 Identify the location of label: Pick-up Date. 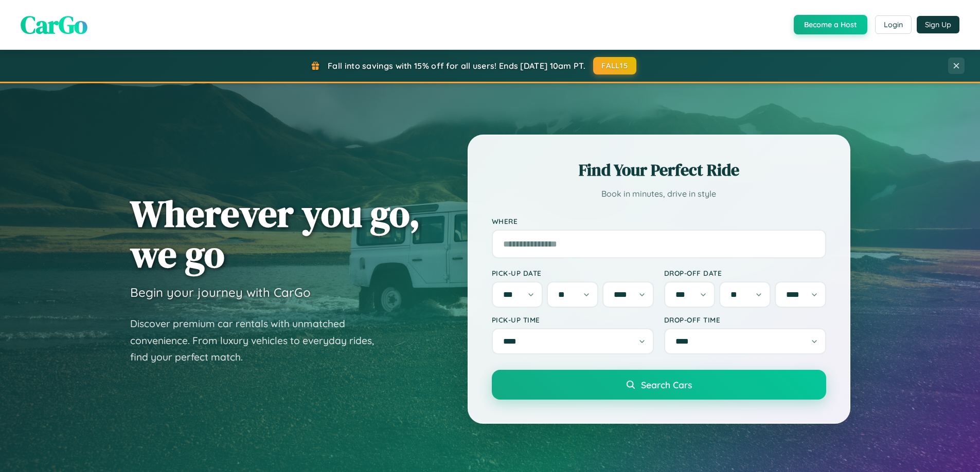
(573, 272).